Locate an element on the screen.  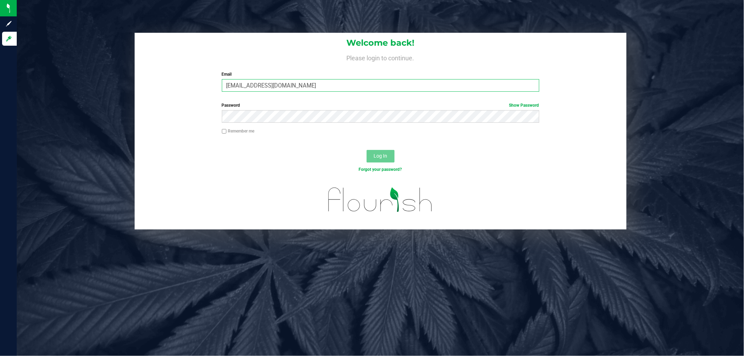
button: Log In is located at coordinates (380, 156).